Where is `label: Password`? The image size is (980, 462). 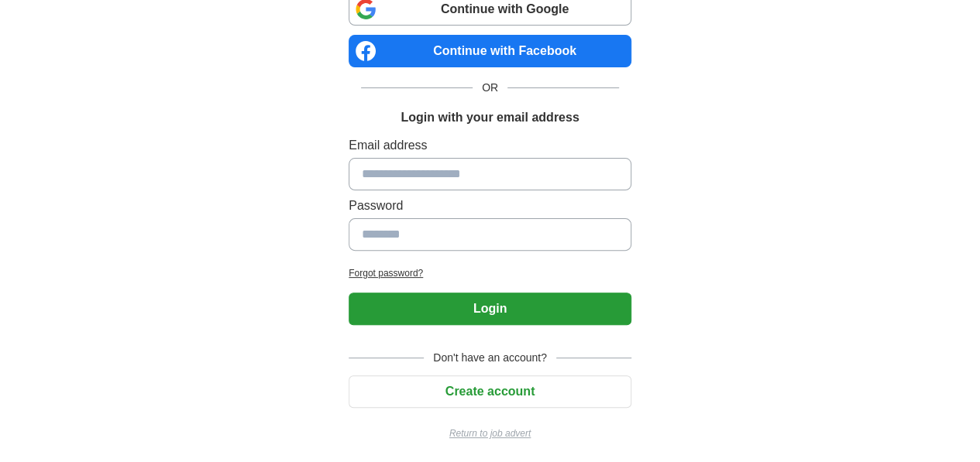 label: Password is located at coordinates (490, 206).